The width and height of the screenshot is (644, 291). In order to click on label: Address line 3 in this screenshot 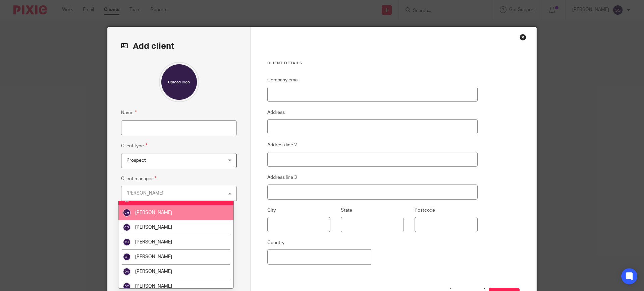, I will do `click(282, 178)`.